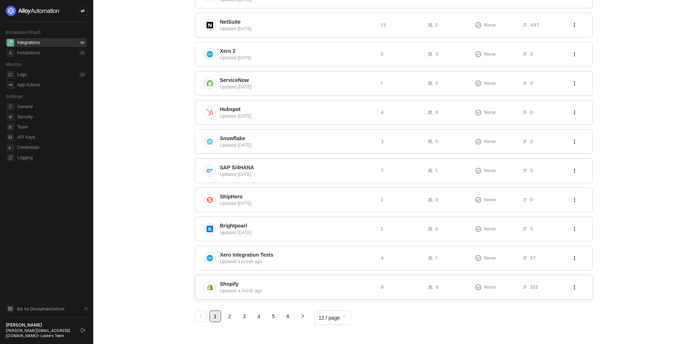 The width and height of the screenshot is (694, 344). What do you see at coordinates (51, 127) in the screenshot?
I see `span: Team` at bounding box center [51, 127].